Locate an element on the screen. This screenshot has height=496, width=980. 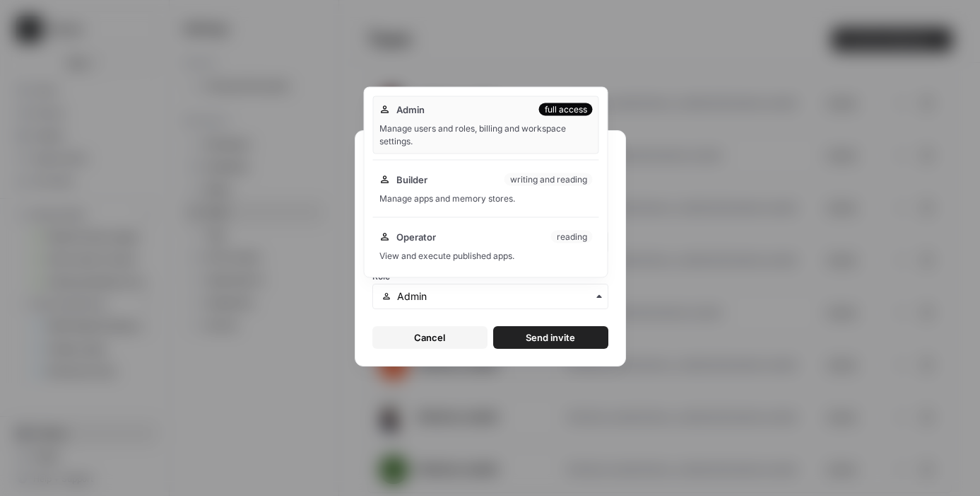
button: Send invite is located at coordinates (550, 337).